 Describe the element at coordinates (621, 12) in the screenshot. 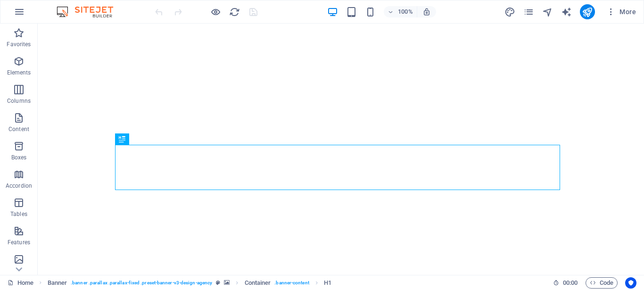

I see `button: More` at that location.